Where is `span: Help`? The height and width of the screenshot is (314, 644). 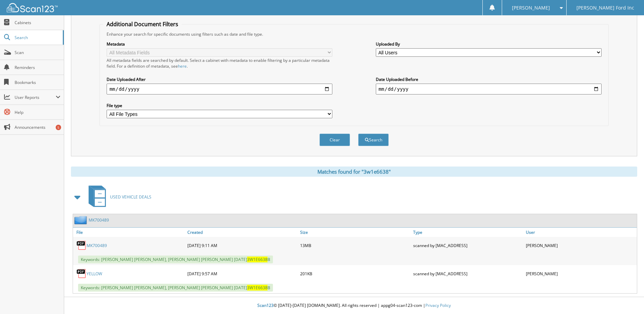 span: Help is located at coordinates (37, 112).